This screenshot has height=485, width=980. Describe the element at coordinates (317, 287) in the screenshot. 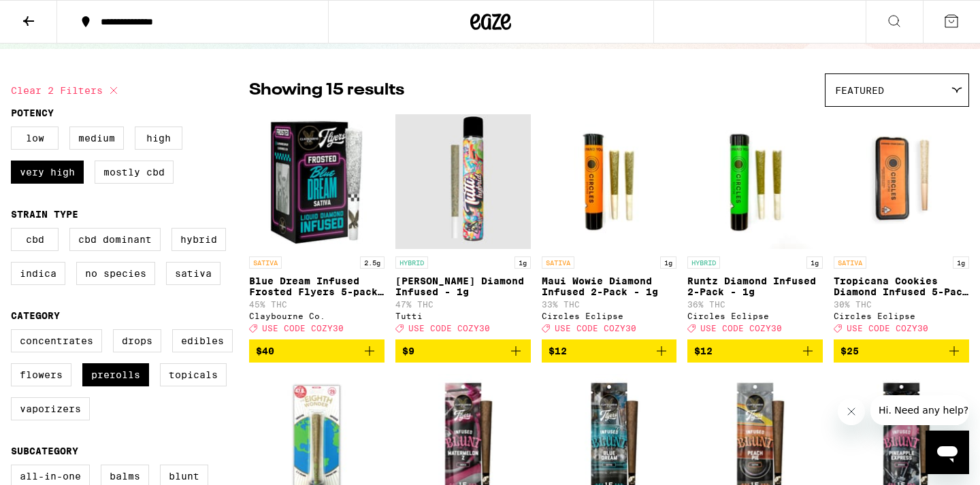

I see `p: Blue Dream Infused Frosted Flyers 5-pack 2.5g` at that location.